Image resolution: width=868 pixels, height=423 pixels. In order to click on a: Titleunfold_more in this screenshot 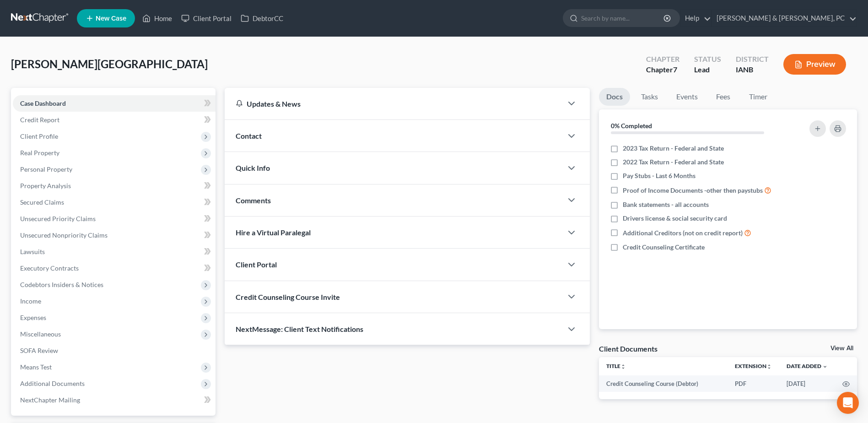, I will do `click(616, 366)`.